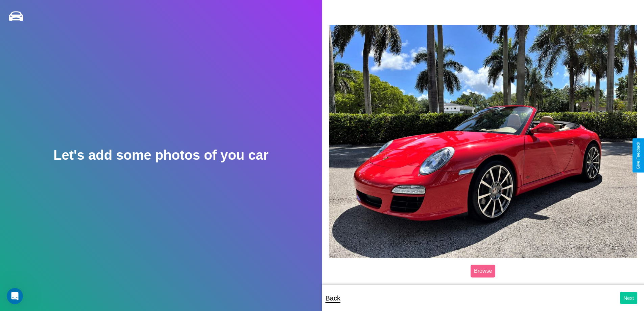 This screenshot has height=311, width=644. What do you see at coordinates (333, 298) in the screenshot?
I see `p: Back` at bounding box center [333, 298].